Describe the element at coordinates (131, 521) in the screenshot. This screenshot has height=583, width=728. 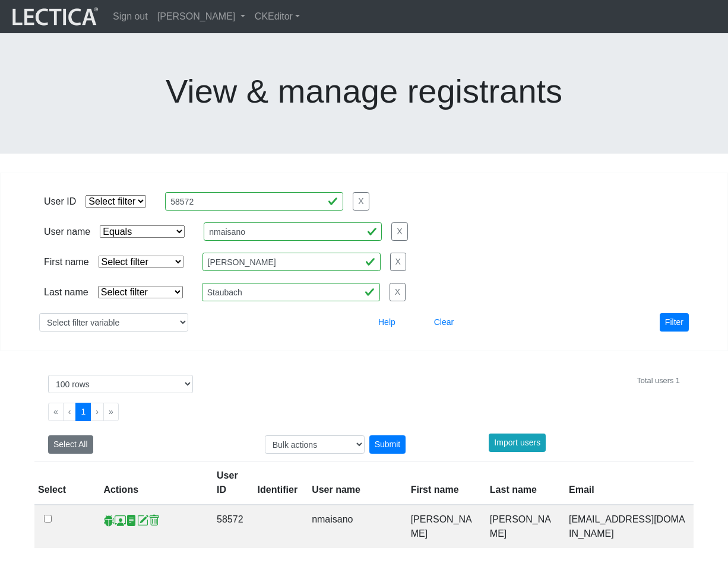
I see `span: reports` at that location.